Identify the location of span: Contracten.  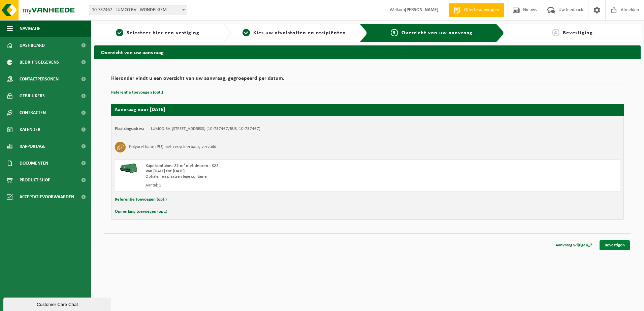
(32, 113).